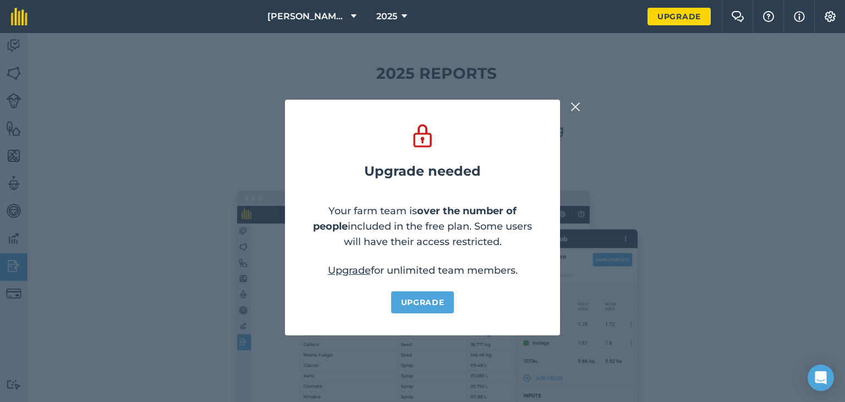 The width and height of the screenshot is (845, 402). What do you see at coordinates (19, 17) in the screenshot?
I see `img: fieldmargin Logo` at bounding box center [19, 17].